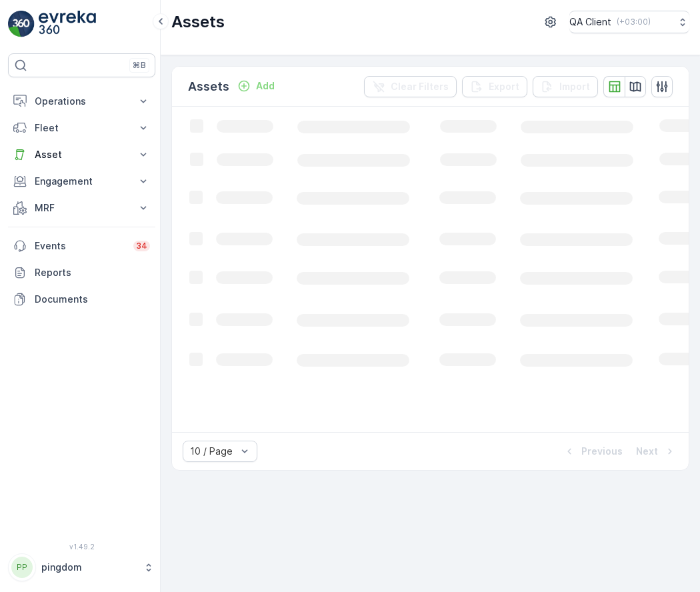  Describe the element at coordinates (81, 567) in the screenshot. I see `button: PPpingdom` at that location.